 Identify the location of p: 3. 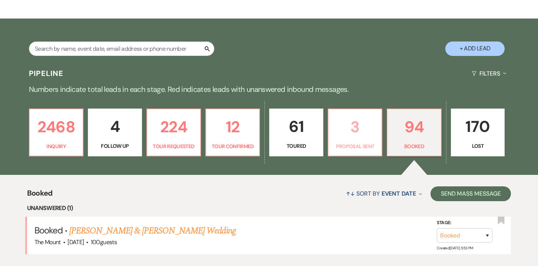
(355, 127).